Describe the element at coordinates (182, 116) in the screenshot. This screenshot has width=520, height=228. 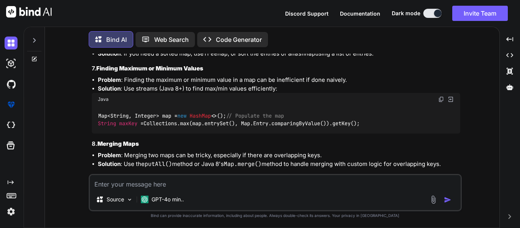
I see `span: new` at that location.